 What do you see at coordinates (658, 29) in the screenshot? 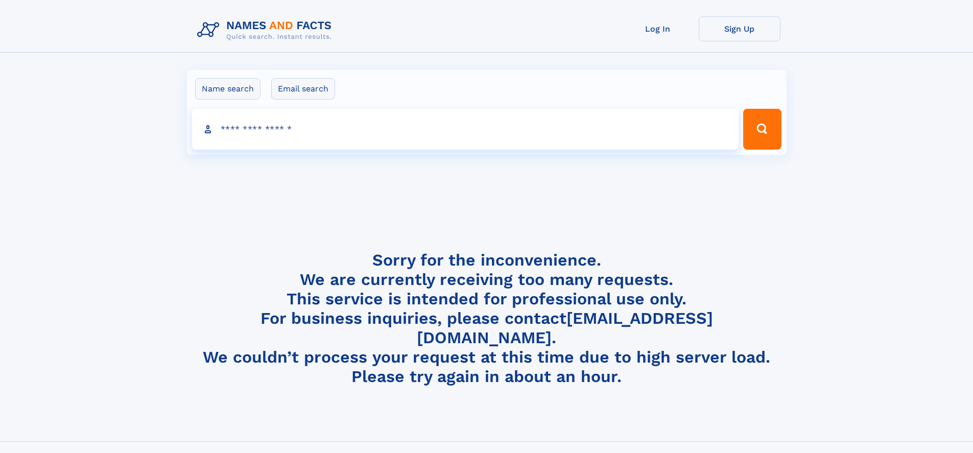
I see `a: Log In` at bounding box center [658, 29].